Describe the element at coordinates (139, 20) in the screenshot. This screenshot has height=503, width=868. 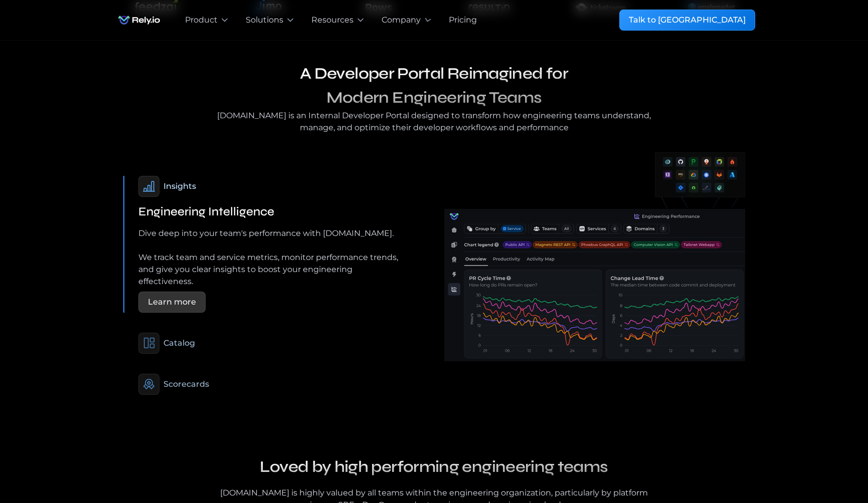
I see `a: home` at that location.